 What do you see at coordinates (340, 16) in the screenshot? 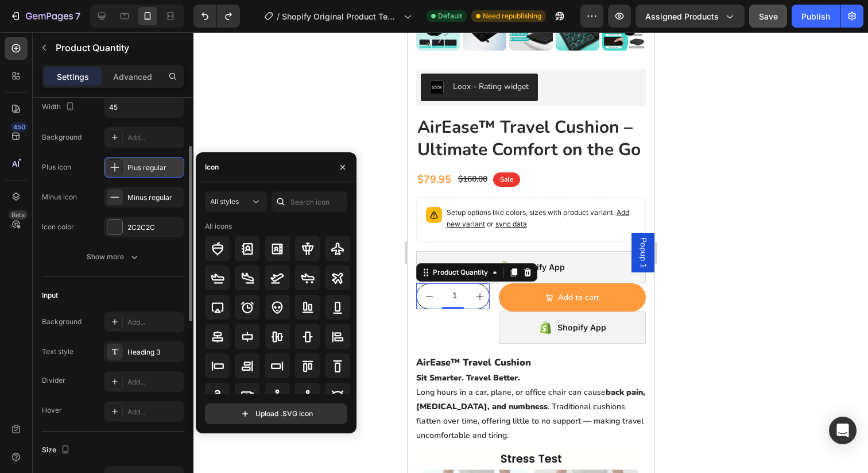
I see `span: Shopify Original Product Template` at bounding box center [340, 16].